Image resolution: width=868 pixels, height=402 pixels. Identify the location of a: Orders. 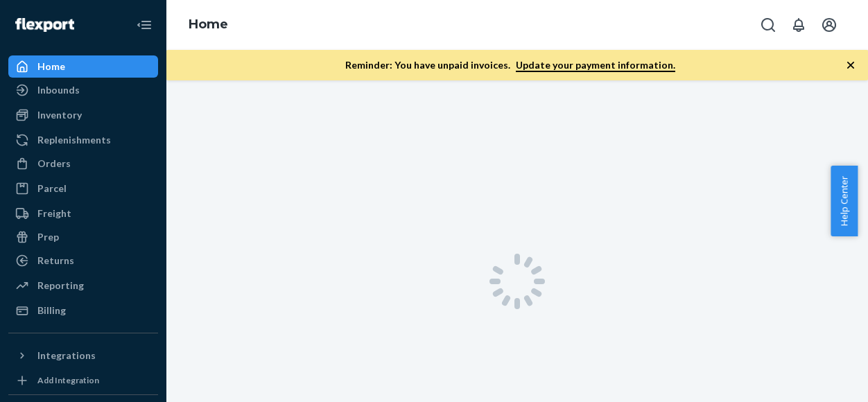
(83, 163).